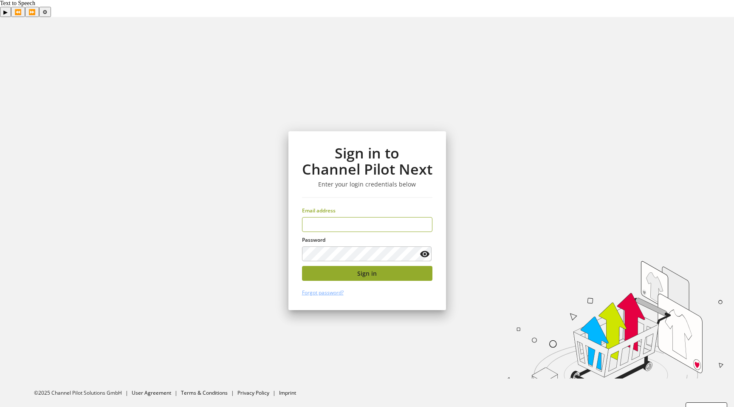  Describe the element at coordinates (313, 239) in the screenshot. I see `span: Password` at that location.